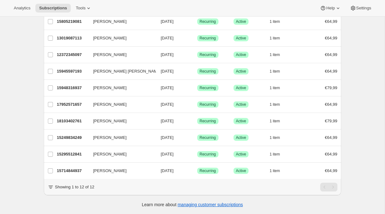 This screenshot has height=214, width=385. What do you see at coordinates (361, 8) in the screenshot?
I see `button: Settings` at bounding box center [361, 8].